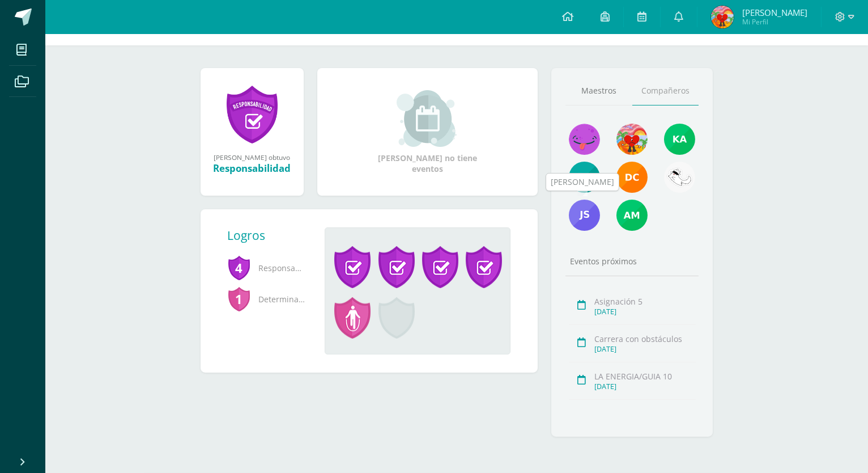  I want to click on span: 4, so click(239, 268).